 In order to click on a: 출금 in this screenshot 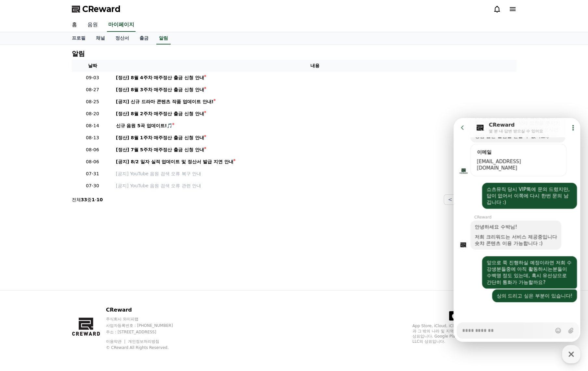, I will do `click(144, 38)`.